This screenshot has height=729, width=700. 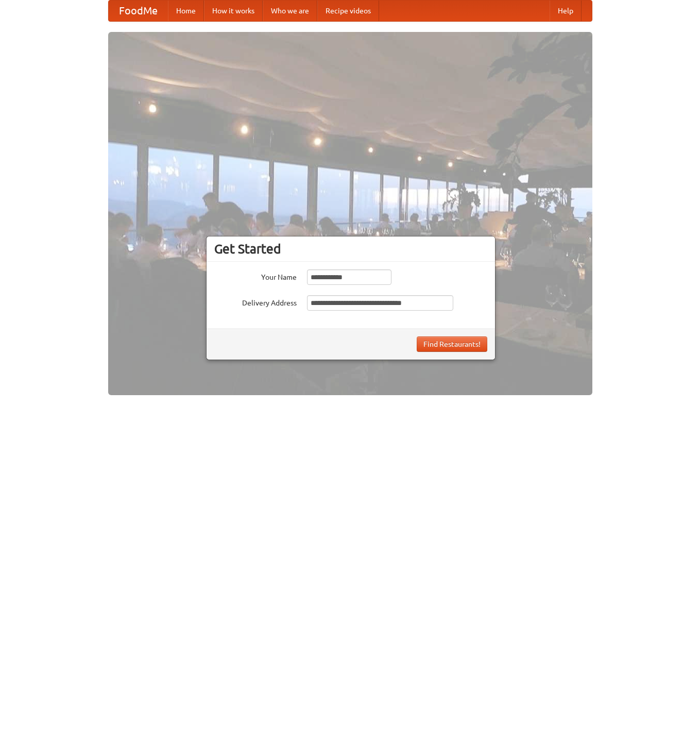 I want to click on a: Who we are, so click(x=290, y=11).